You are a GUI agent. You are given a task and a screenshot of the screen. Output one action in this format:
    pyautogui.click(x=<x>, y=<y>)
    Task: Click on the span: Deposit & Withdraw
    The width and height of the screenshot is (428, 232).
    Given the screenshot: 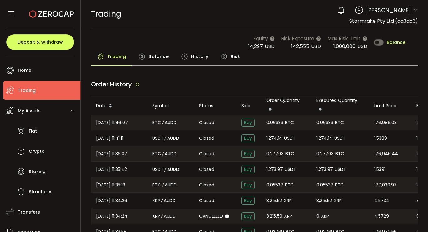 What is the action you would take?
    pyautogui.click(x=40, y=42)
    